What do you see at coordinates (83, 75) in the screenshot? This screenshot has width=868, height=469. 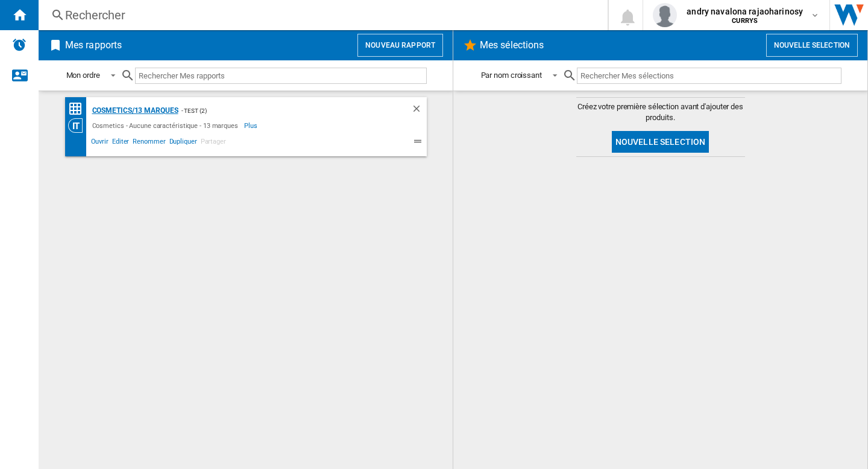 I see `div: Mon ordre` at bounding box center [83, 75].